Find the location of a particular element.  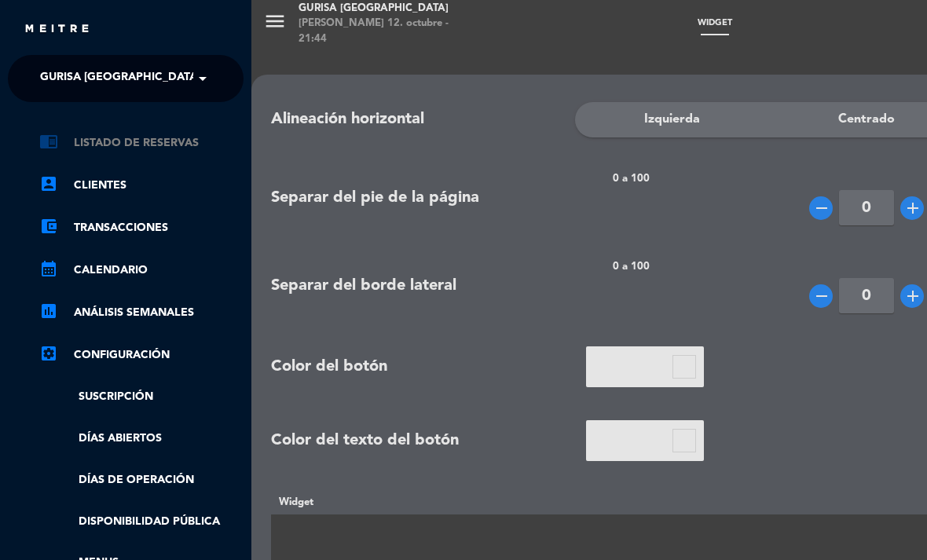

a: calendar_monthCalendario is located at coordinates (142, 270).